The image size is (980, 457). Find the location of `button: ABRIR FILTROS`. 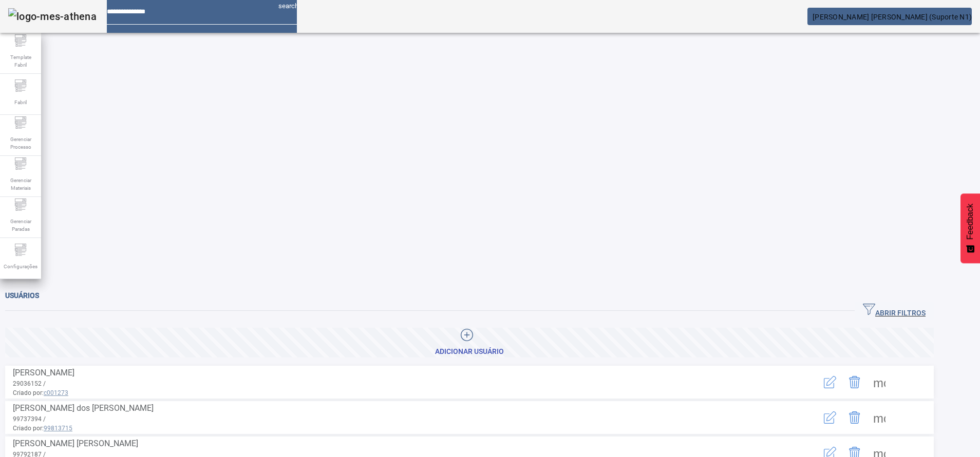

button: ABRIR FILTROS is located at coordinates (894, 311).